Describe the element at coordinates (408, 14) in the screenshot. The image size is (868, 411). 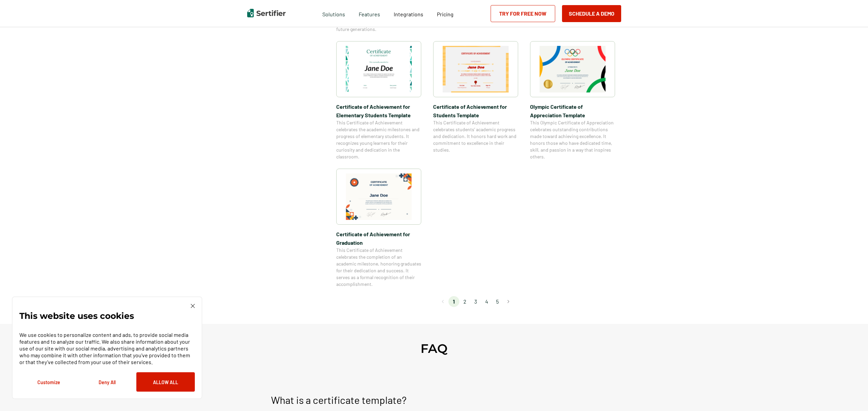
I see `span: Integrations` at that location.